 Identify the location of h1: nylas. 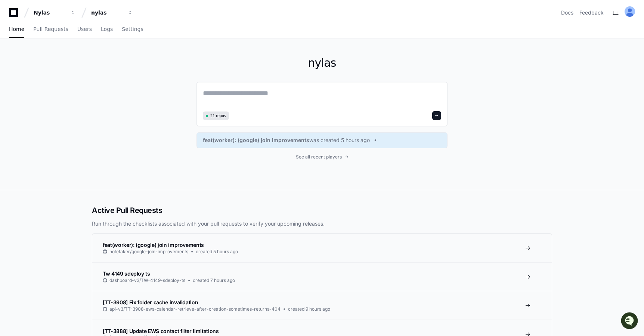
(322, 63).